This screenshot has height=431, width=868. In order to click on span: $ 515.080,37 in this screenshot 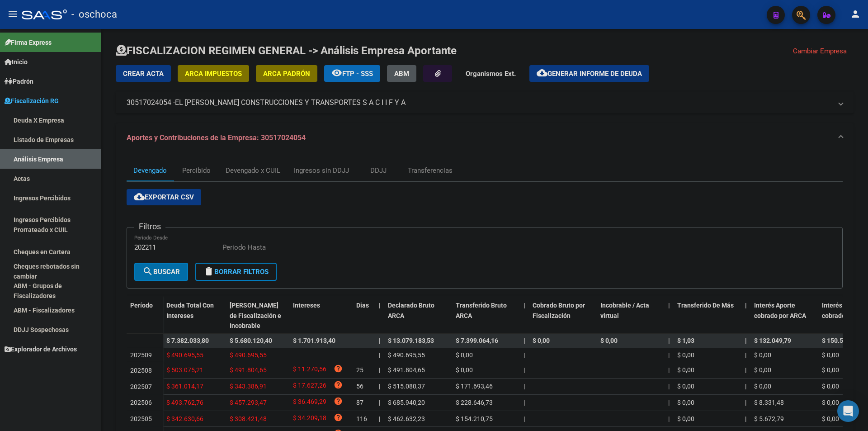, I will do `click(407, 386)`.